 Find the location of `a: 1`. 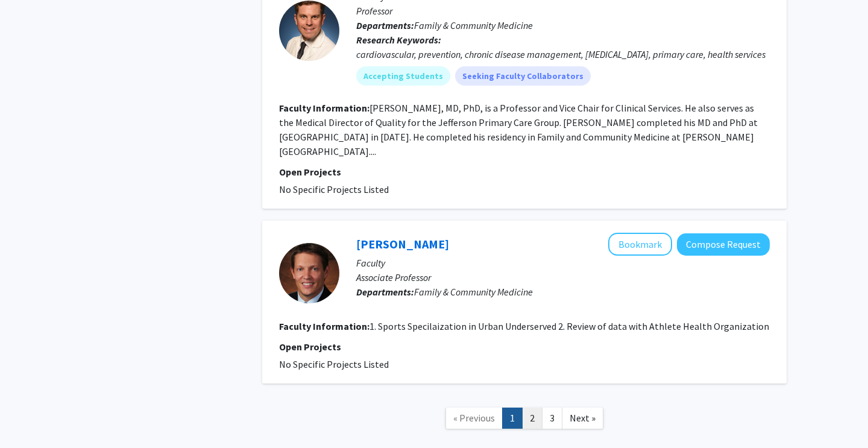

a: 1 is located at coordinates (512, 418).